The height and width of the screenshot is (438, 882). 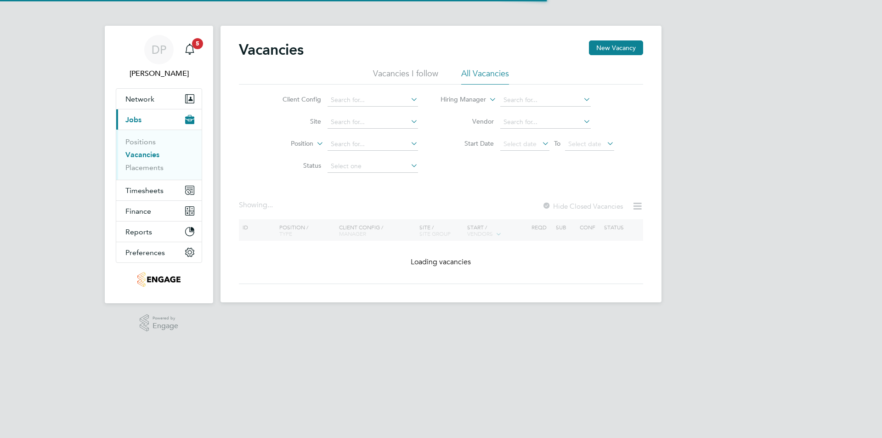 What do you see at coordinates (294, 165) in the screenshot?
I see `label: Status` at bounding box center [294, 165].